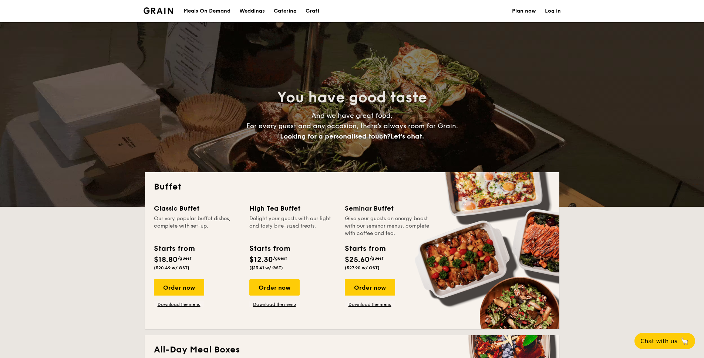 The height and width of the screenshot is (358, 704). I want to click on span: ($20.49 w/ GST), so click(172, 268).